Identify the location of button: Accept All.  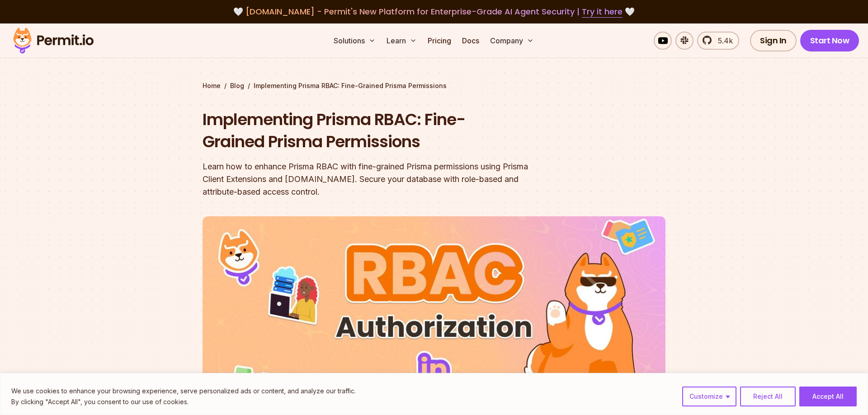
(828, 396).